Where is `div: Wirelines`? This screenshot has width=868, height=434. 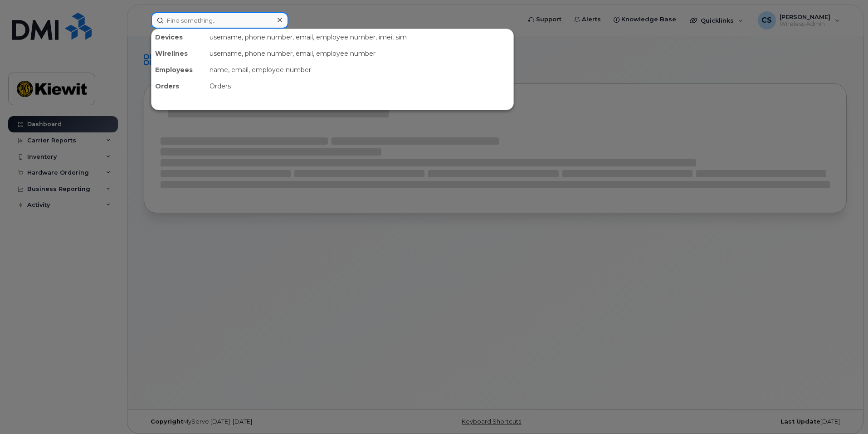
div: Wirelines is located at coordinates (179, 53).